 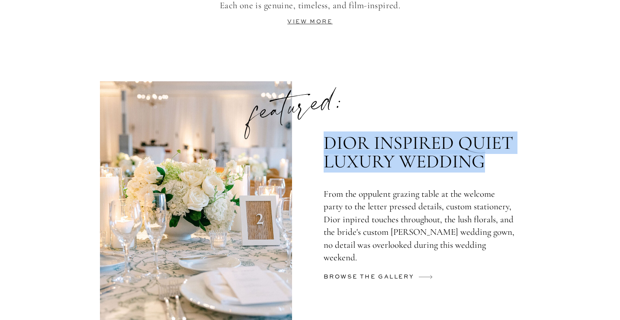 I want to click on a: view more, so click(x=310, y=22).